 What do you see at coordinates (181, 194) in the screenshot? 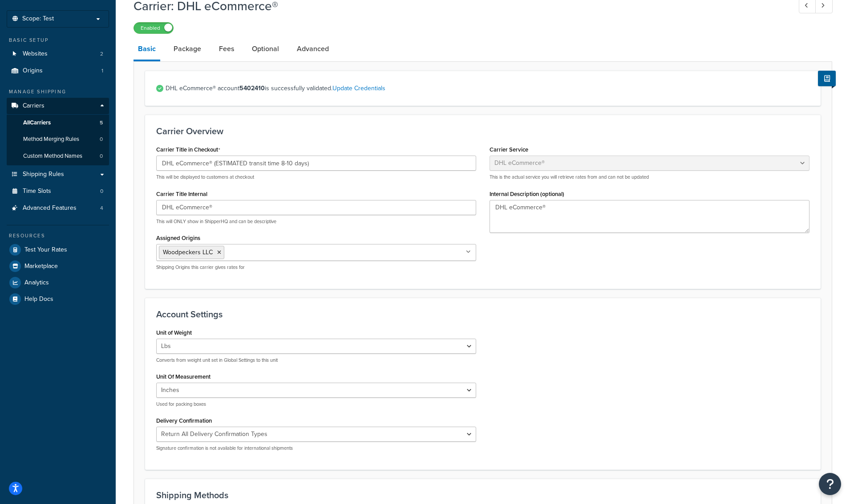
I see `label: Carrier Title Internal` at bounding box center [181, 194].